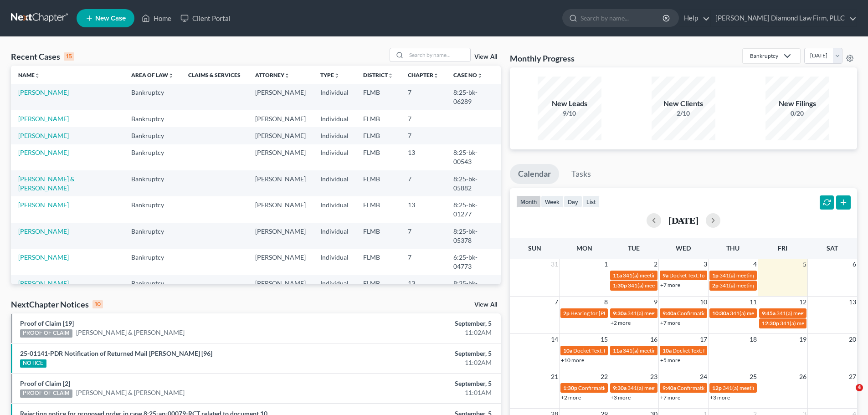 The height and width of the screenshot is (415, 868). I want to click on span: 3, so click(706, 264).